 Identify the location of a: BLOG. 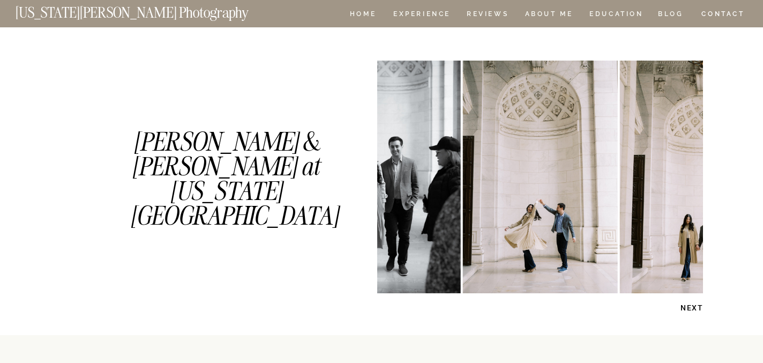
(671, 15).